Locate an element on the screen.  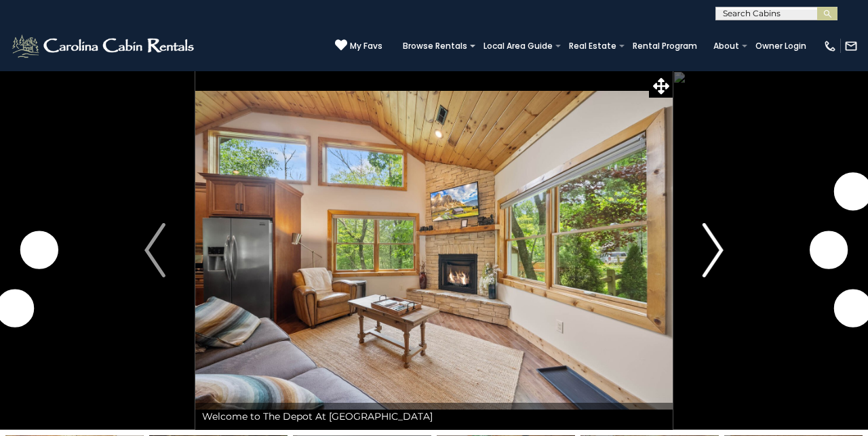
a: Browse Rentals is located at coordinates (434, 46).